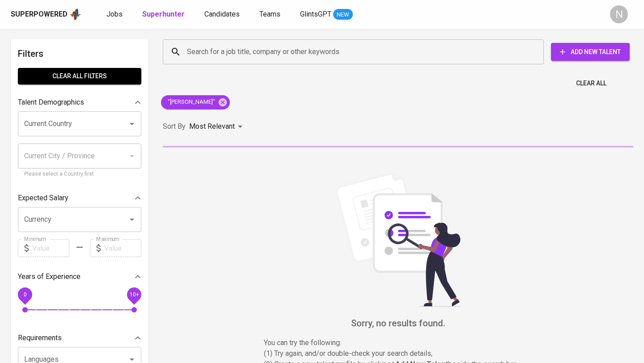  What do you see at coordinates (398, 343) in the screenshot?
I see `p: You can try the following :` at bounding box center [398, 343].